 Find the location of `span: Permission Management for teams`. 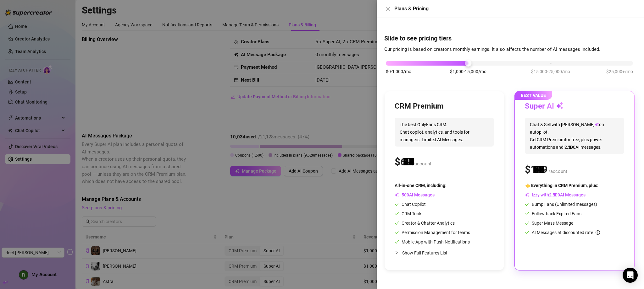

span: Permission Management for teams is located at coordinates (432, 233).